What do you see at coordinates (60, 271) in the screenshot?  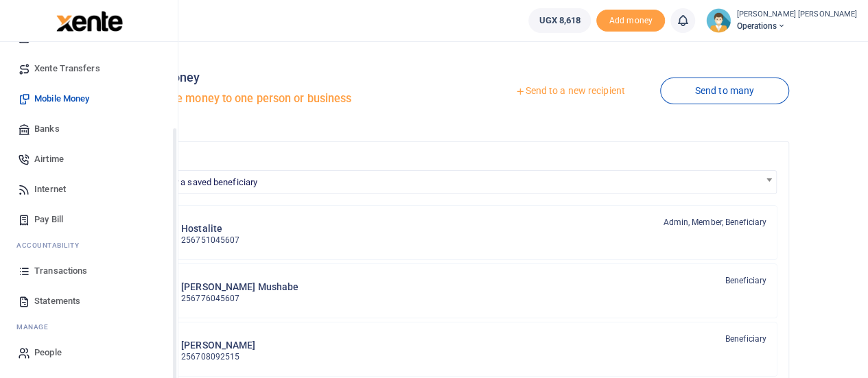 I see `span: Transactions` at bounding box center [60, 271].